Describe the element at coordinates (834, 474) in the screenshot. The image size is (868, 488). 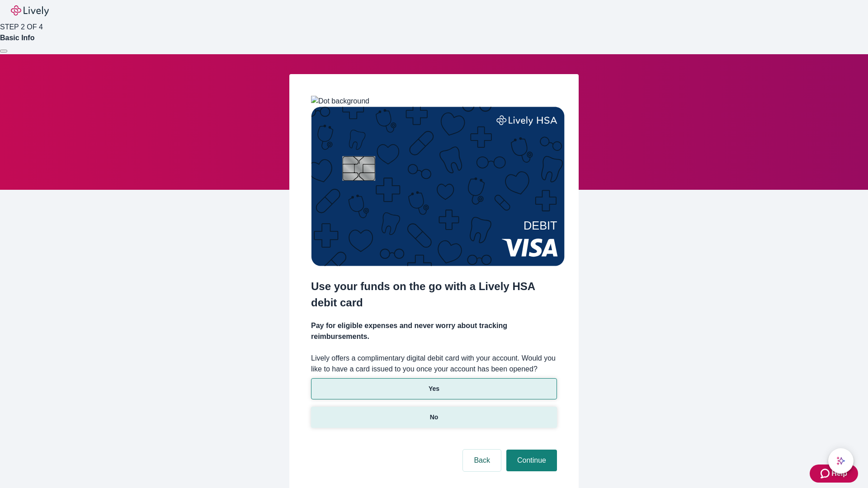
I see `button: Zendesk support iconHelp` at that location.